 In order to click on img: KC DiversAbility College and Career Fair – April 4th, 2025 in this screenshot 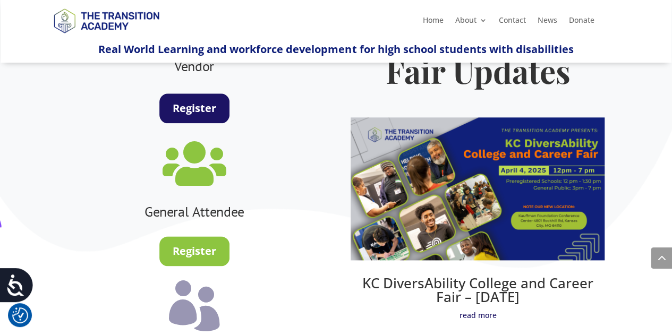, I will do `click(478, 189)`.